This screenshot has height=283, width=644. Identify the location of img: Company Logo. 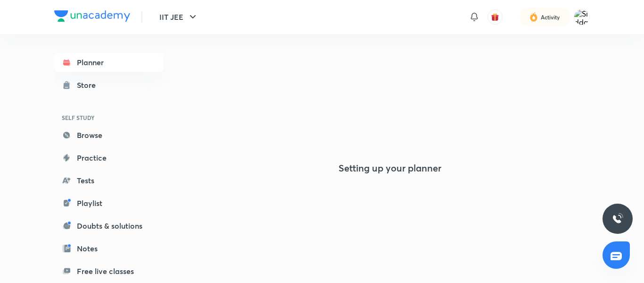
(92, 16).